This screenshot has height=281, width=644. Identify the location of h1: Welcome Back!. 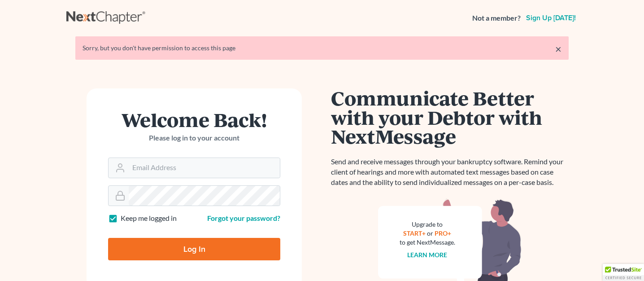
(194, 119).